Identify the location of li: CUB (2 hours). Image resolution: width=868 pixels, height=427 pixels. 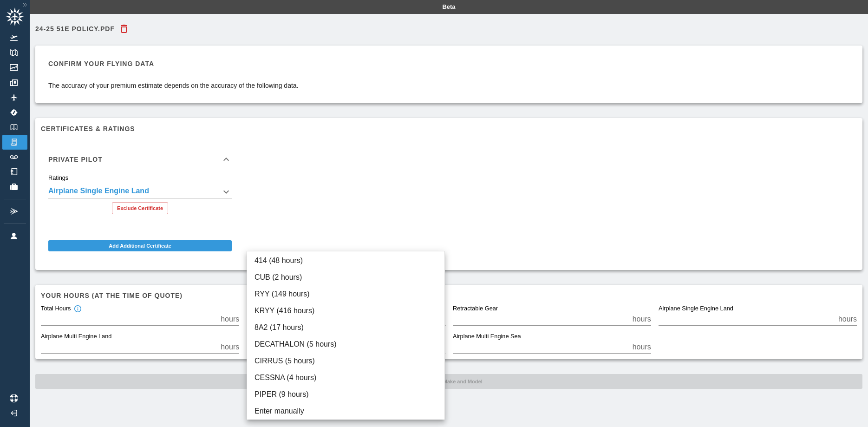
(346, 277).